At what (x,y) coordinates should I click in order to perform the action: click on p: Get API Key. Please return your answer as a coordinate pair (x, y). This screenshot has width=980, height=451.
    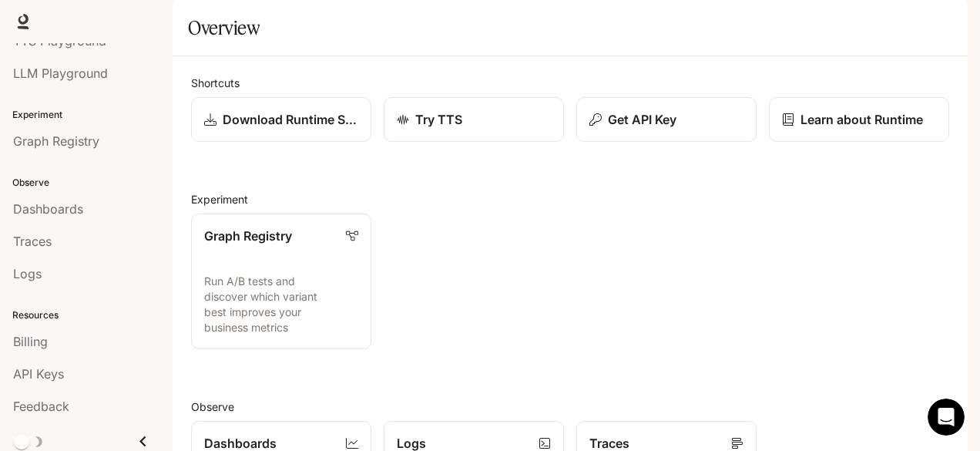
    Looking at the image, I should click on (642, 119).